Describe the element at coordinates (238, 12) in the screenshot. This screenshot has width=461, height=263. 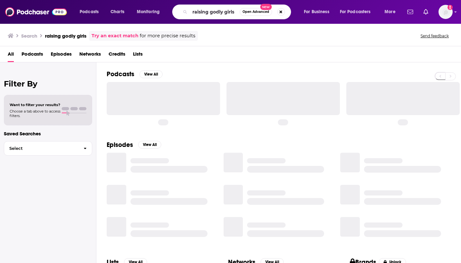
I see `div: Search podcasts, credits, & more...` at that location.